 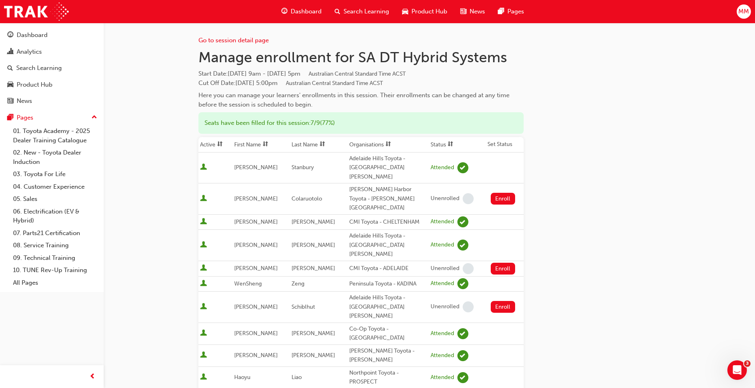 I want to click on span: Stanbury, so click(x=302, y=167).